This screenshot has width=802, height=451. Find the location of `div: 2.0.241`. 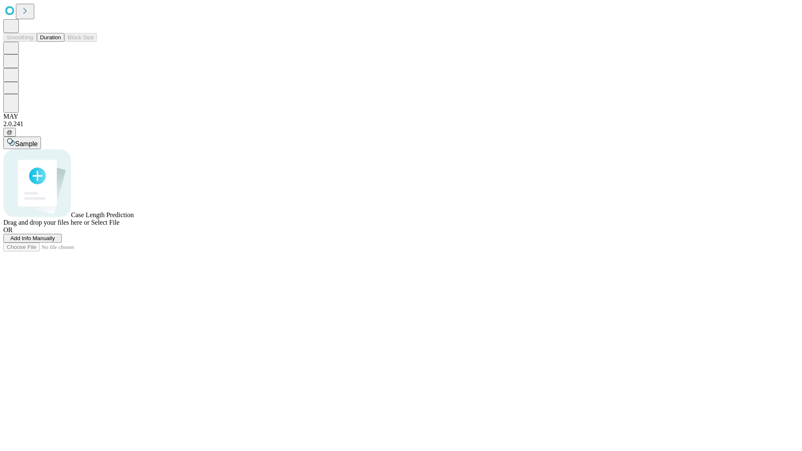

div: 2.0.241 is located at coordinates (401, 124).